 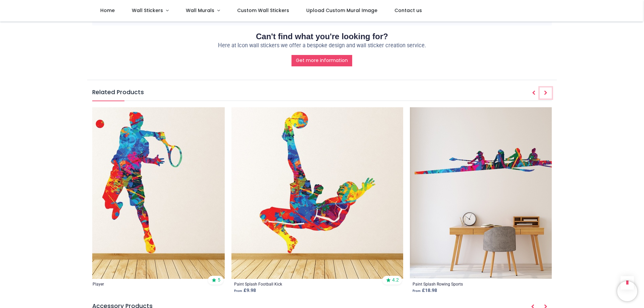 What do you see at coordinates (219, 280) in the screenshot?
I see `span: 5` at bounding box center [219, 280].